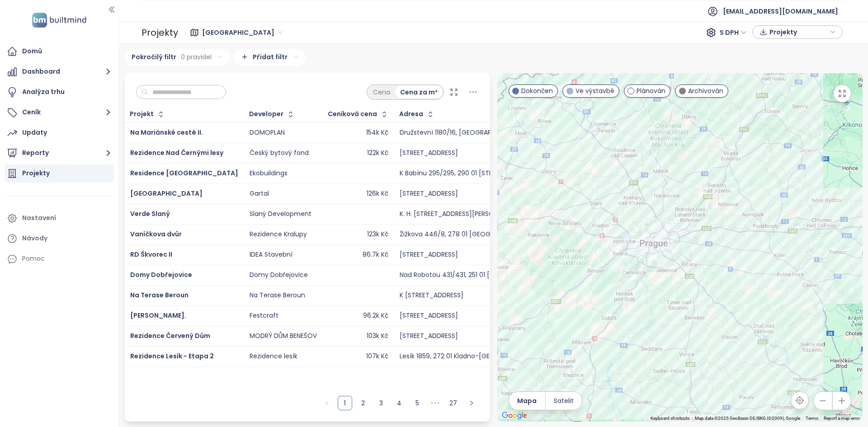 The height and width of the screenshot is (427, 868). I want to click on img: logo, so click(60, 20).